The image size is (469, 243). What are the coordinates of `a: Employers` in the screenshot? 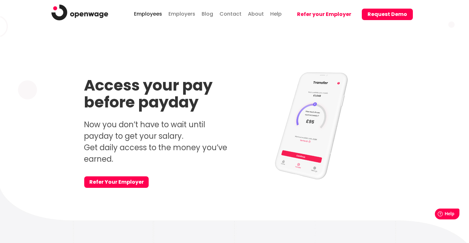 It's located at (182, 13).